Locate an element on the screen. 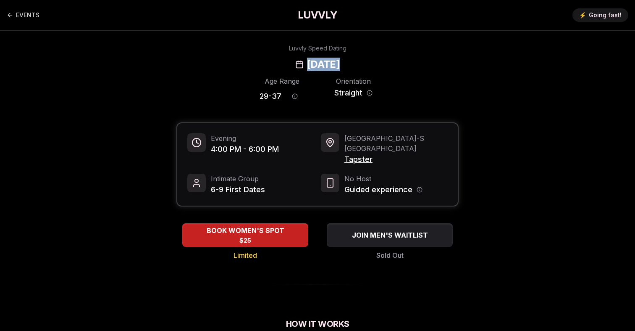 The image size is (635, 331). span: 29 - 37 is located at coordinates (271, 96).